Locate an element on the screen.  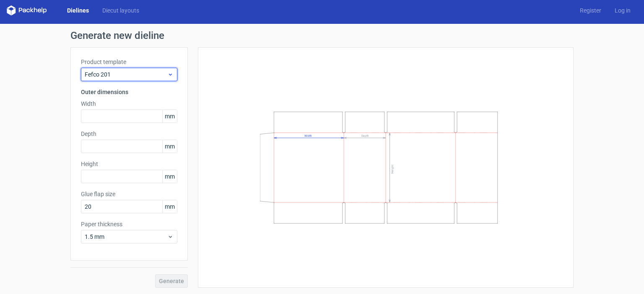
a: Log in is located at coordinates (622, 10).